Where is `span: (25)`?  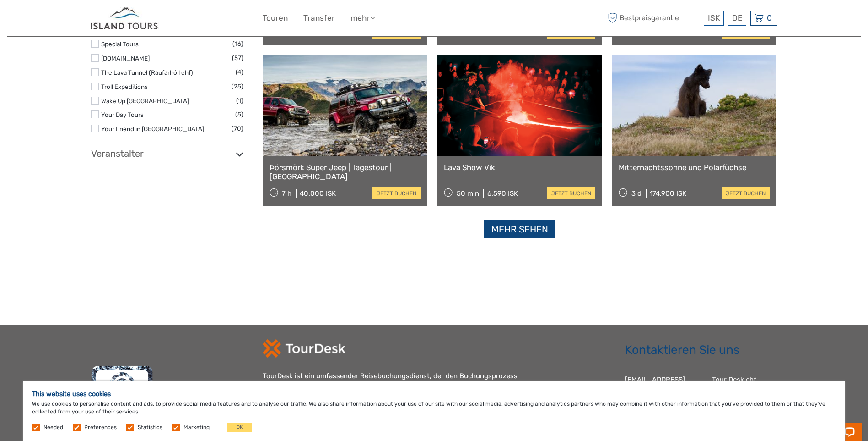 span: (25) is located at coordinates (237, 86).